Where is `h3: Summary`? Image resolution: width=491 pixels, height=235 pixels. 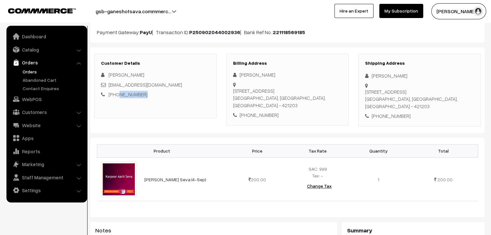 h3: Summary is located at coordinates (413, 231).